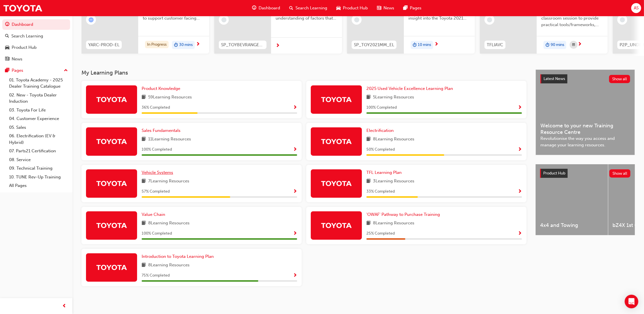  Describe the element at coordinates (38, 177) in the screenshot. I see `a: 10. TUNE Rev-Up Training` at that location.